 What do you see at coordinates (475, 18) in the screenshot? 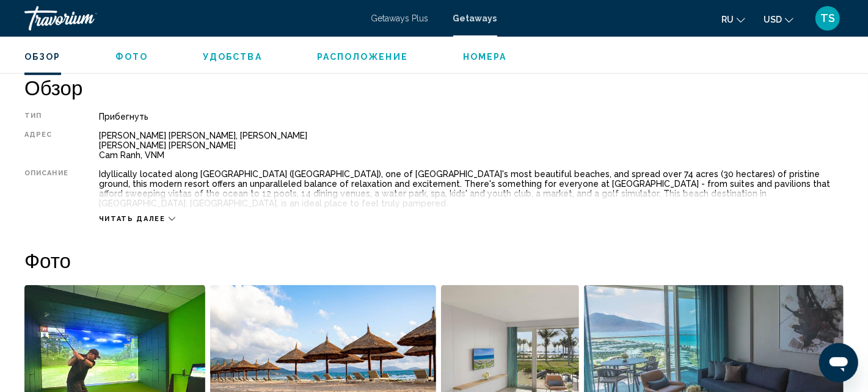
I see `span: Getaways` at bounding box center [475, 18].